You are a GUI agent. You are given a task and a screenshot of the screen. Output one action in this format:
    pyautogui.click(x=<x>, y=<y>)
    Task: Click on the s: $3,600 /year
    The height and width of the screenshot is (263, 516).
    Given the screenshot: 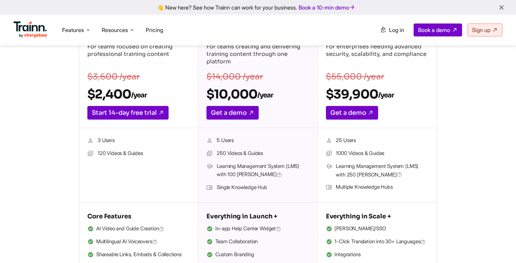 What is the action you would take?
    pyautogui.click(x=114, y=77)
    